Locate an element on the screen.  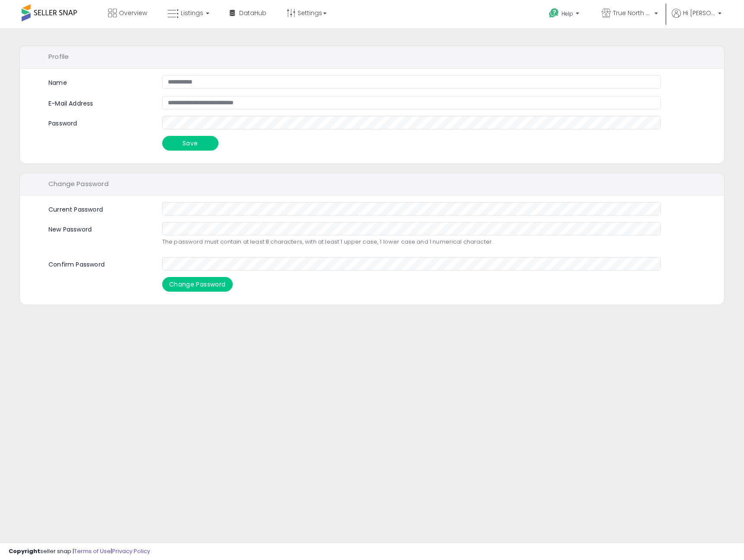
span: Overview is located at coordinates (133, 13).